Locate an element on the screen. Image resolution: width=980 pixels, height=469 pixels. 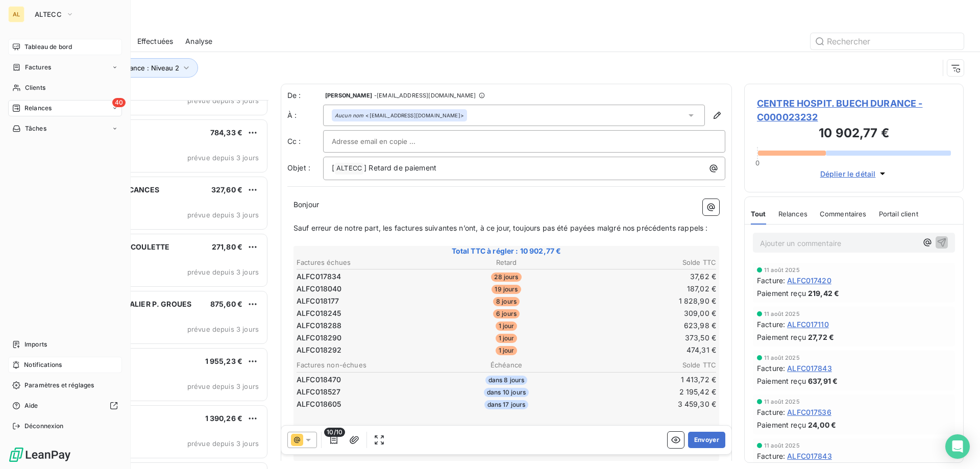
span: Notifications is located at coordinates (43, 365).